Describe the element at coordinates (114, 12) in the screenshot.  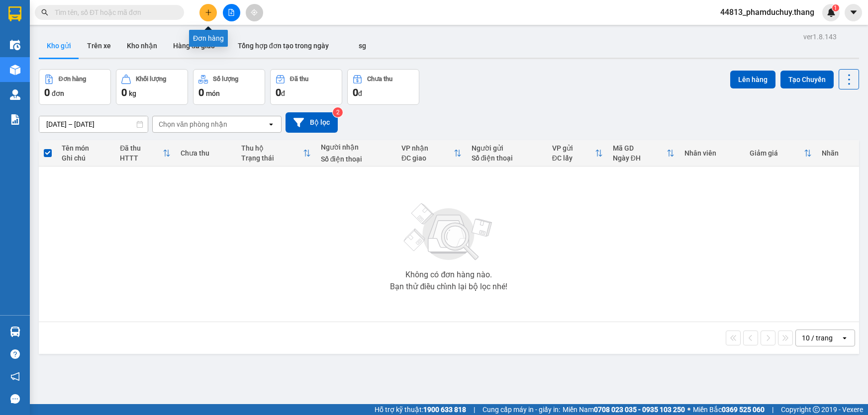
I see `input: Tìm tên, số ĐT hoặc mã đơn` at that location.